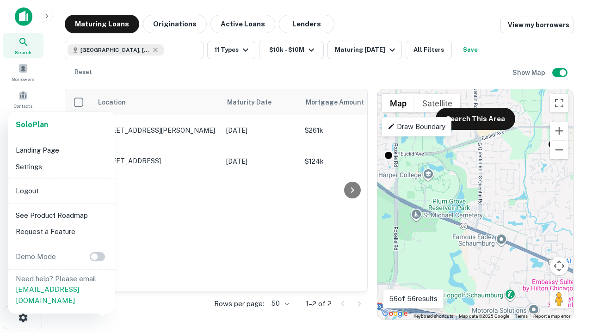 The width and height of the screenshot is (592, 333). What do you see at coordinates (61, 150) in the screenshot?
I see `li: Landing Page` at bounding box center [61, 150].